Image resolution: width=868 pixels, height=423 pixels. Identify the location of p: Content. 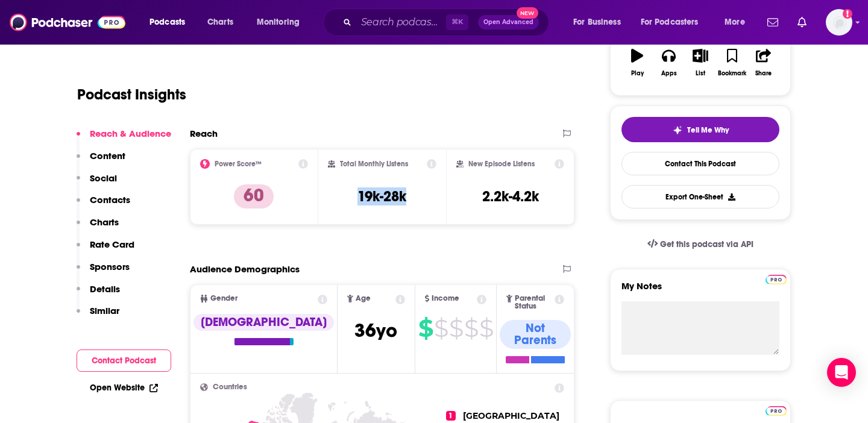
(107, 156).